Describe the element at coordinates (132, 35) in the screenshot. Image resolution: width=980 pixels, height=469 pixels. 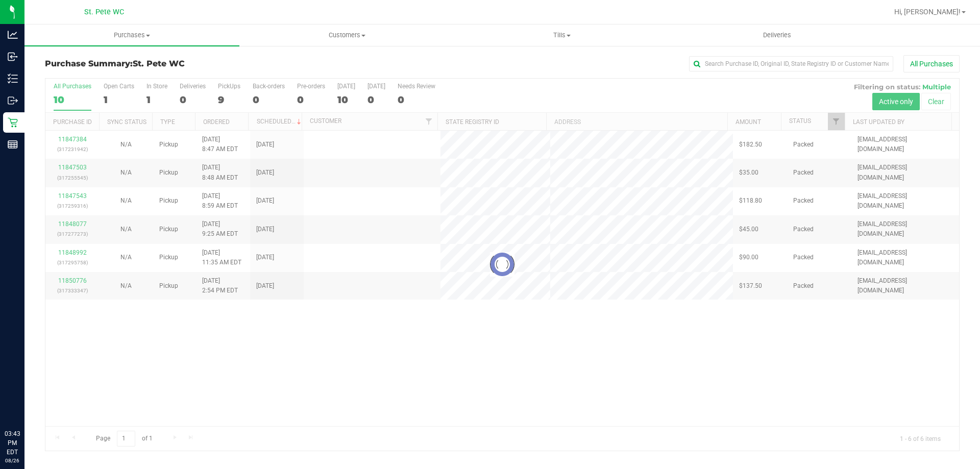
I see `a: Purchases` at that location.